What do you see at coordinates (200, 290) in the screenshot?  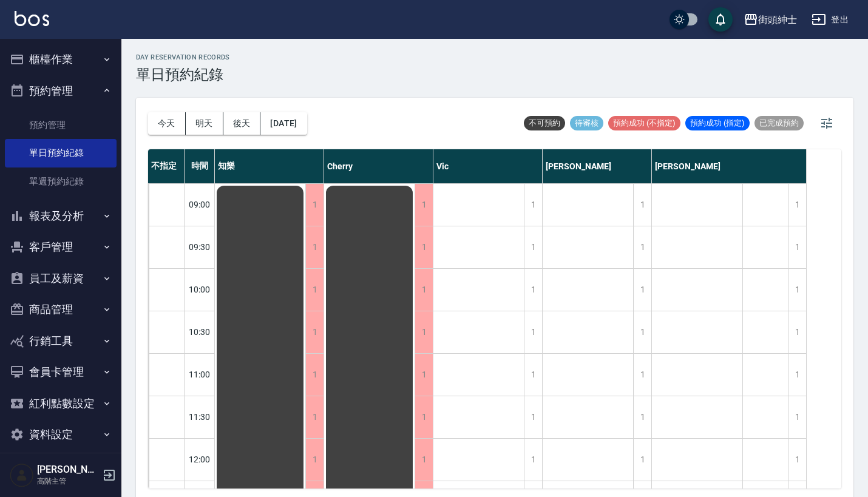 I see `div: 10:00` at bounding box center [200, 290].